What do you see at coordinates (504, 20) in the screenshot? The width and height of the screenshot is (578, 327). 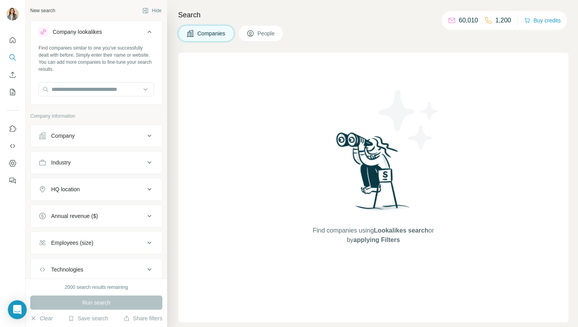 I see `p: 1,200` at bounding box center [504, 20].